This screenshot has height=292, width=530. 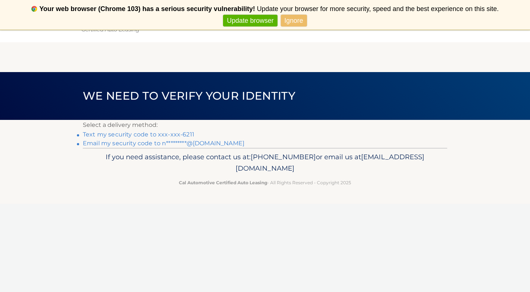 I want to click on p: If you need assistance, please contact us at: or email us at, so click(x=265, y=163).